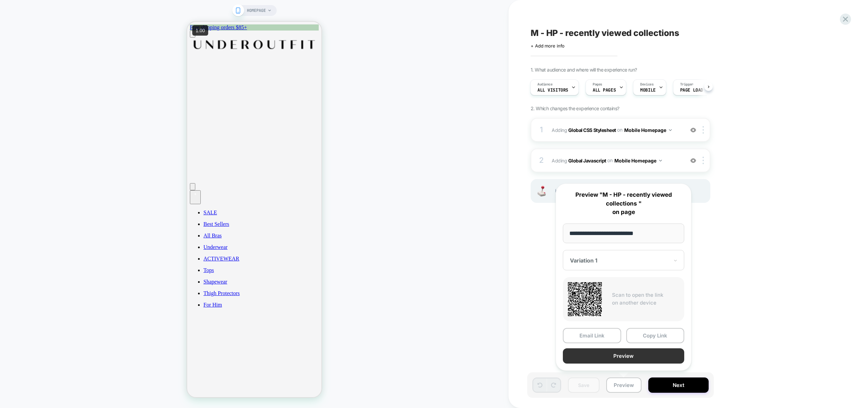 This screenshot has width=868, height=408. I want to click on a: Free shipping orders $85+, so click(31, 6).